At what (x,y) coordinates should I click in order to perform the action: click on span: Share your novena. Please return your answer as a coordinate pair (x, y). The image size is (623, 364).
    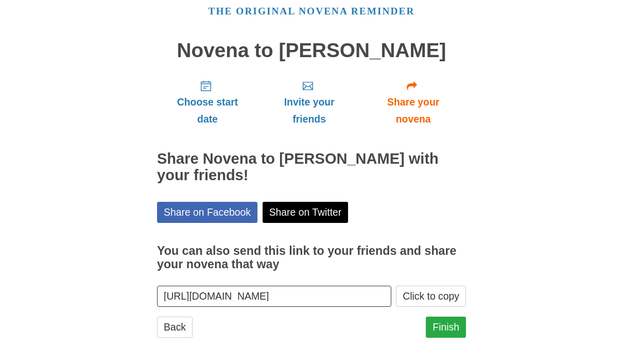
    Looking at the image, I should click on (413, 111).